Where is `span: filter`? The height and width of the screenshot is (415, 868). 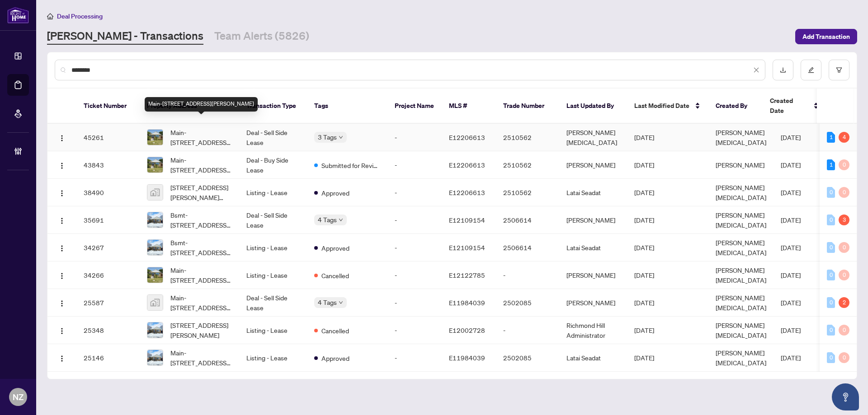 span: filter is located at coordinates (839, 70).